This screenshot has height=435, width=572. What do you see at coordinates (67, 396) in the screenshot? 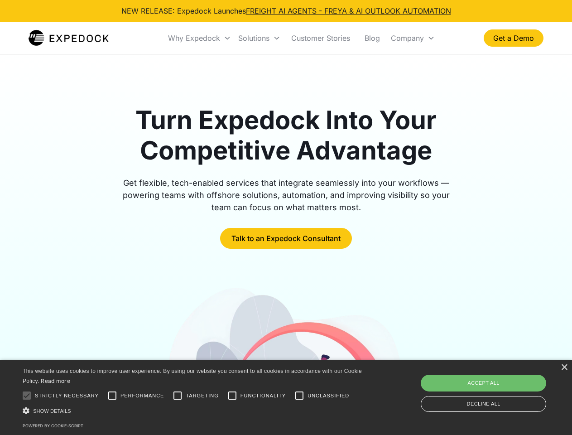
I see `span: Strictly necessary` at bounding box center [67, 396].